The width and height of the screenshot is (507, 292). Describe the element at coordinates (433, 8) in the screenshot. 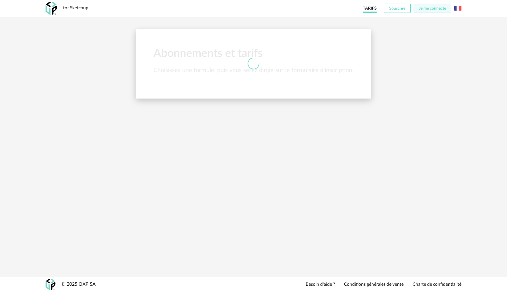

I see `button: Je me connecte` at that location.